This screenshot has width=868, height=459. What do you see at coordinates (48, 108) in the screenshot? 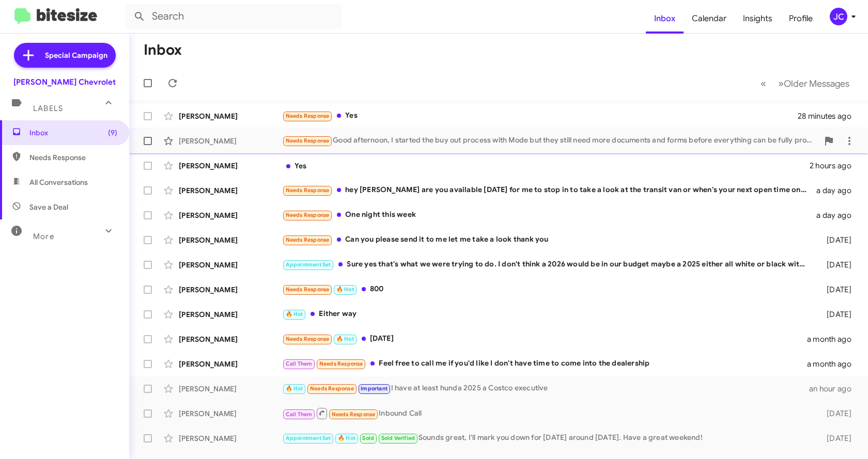
I see `span: Labels` at bounding box center [48, 108].